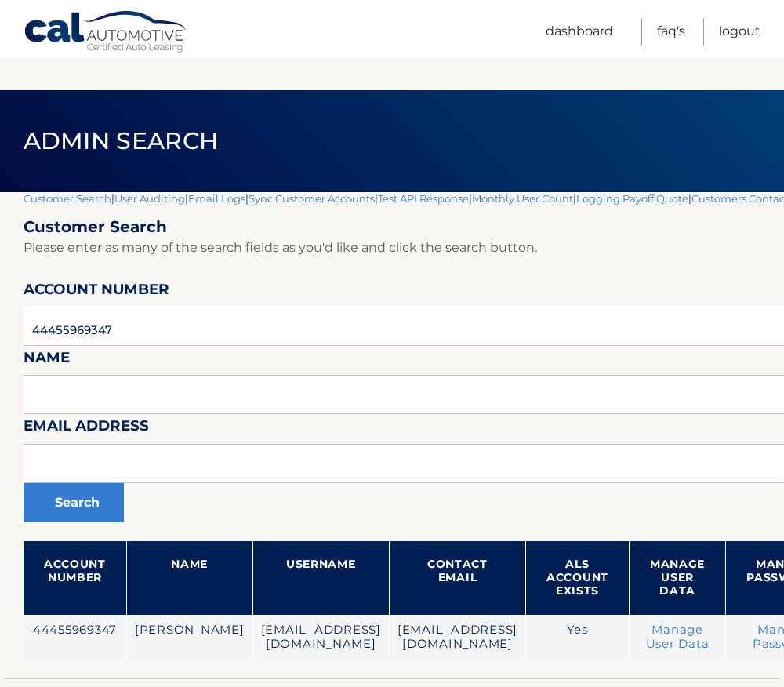 This screenshot has height=687, width=784. Describe the element at coordinates (150, 199) in the screenshot. I see `a: User Auditing` at that location.